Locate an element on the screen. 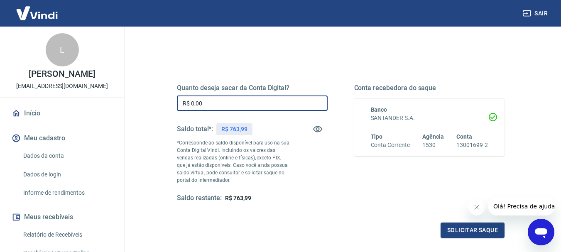  h5: Saldo total*: is located at coordinates (195, 129).